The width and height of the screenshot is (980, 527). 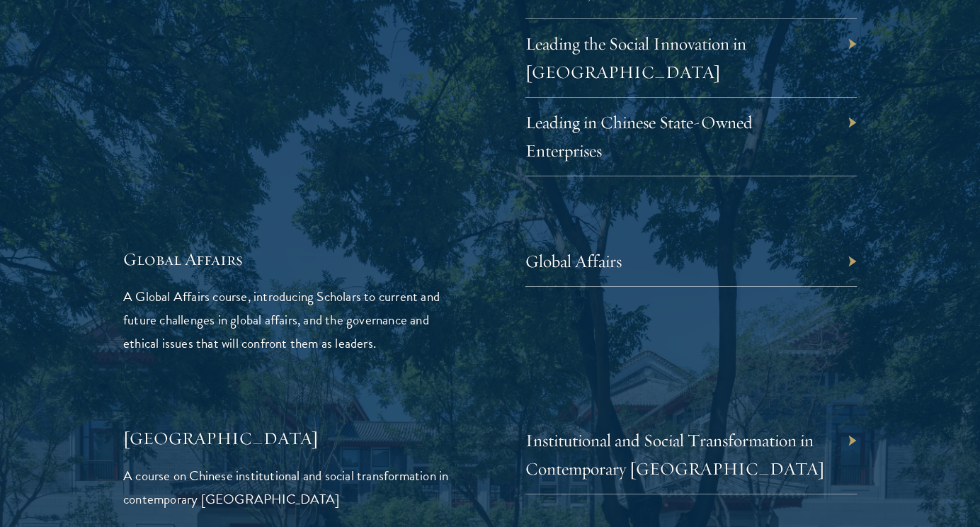 I want to click on a: Global Affairs, so click(x=573, y=261).